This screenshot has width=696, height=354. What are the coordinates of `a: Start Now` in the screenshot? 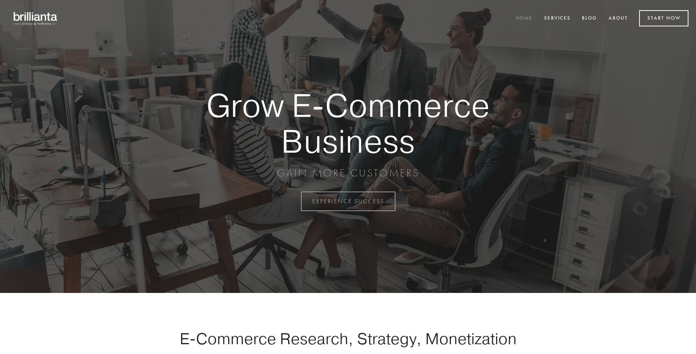 It's located at (663, 18).